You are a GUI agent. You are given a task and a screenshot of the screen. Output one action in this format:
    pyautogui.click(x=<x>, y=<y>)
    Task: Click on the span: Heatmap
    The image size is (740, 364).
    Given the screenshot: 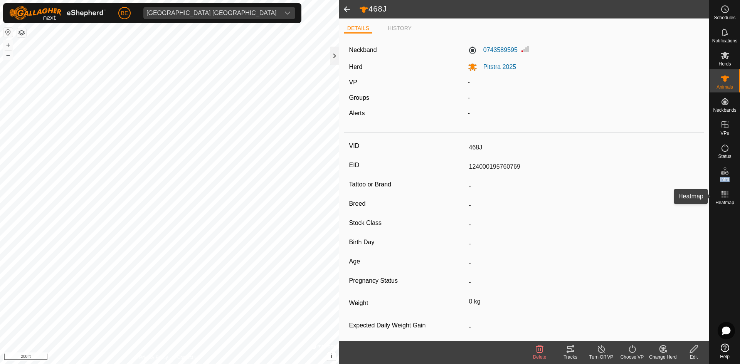 What is the action you would take?
    pyautogui.click(x=725, y=203)
    